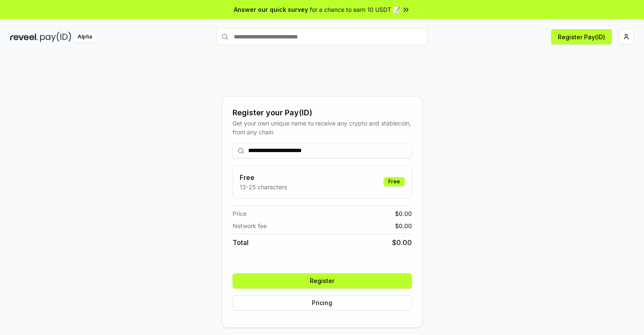  I want to click on div: Free, so click(394, 182).